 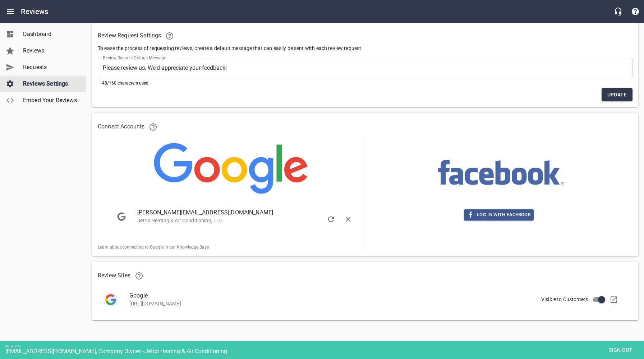 I want to click on button: Sign out, so click(x=621, y=350).